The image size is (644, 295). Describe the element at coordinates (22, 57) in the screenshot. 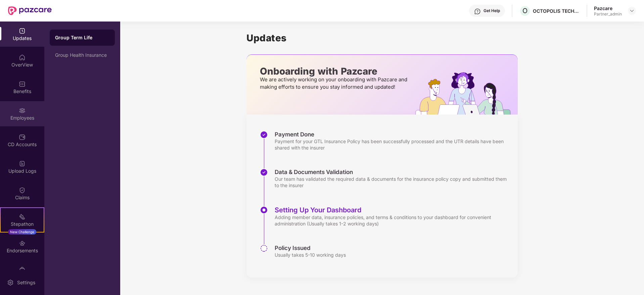

I see `img: svg+xml;base64,PHN2ZyBpZD0iSG9tZSIgeG1sbnM9Imh0dHA6Ly93d3cudzMub3JnLzIwMDAvc3ZnIiB3aWR0aD0iMjAiIG...` at that location.